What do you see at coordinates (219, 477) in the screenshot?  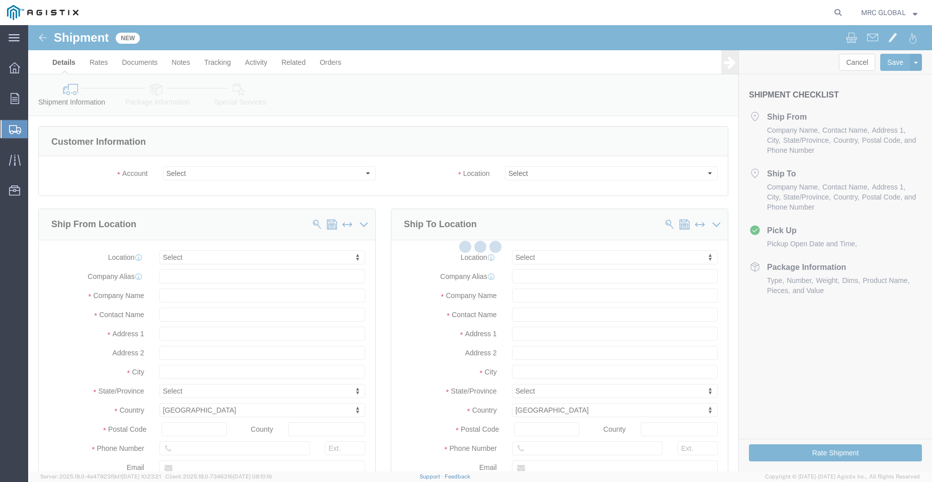 I see `span: Client: 2025.18.0-7346316` at bounding box center [219, 477].